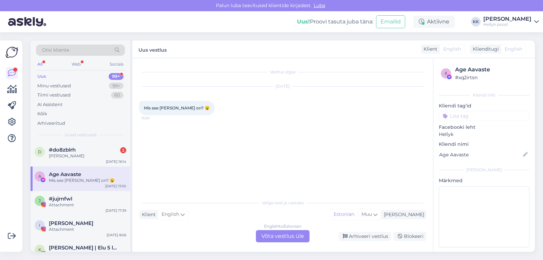  What do you see at coordinates (283, 236) in the screenshot?
I see `div: Võta vestlus üle` at bounding box center [283, 236].